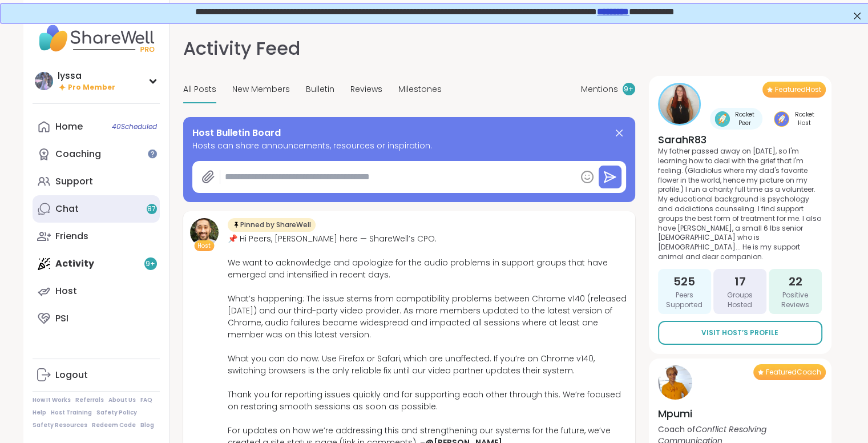 This screenshot has width=868, height=443. Describe the element at coordinates (148, 426) in the screenshot. I see `a: Blog` at that location.